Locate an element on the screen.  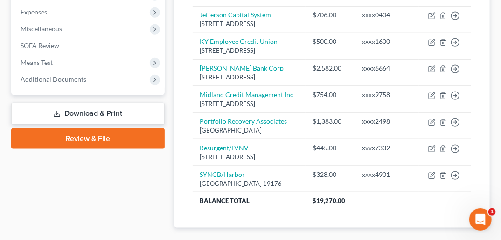
a: Portfolio Recovery Associates is located at coordinates (243, 121).